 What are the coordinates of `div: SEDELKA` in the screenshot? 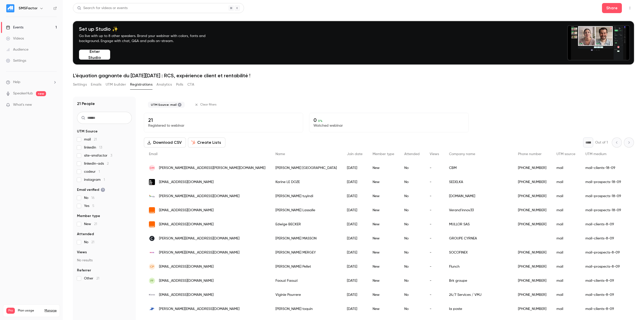 It's located at (479, 182).